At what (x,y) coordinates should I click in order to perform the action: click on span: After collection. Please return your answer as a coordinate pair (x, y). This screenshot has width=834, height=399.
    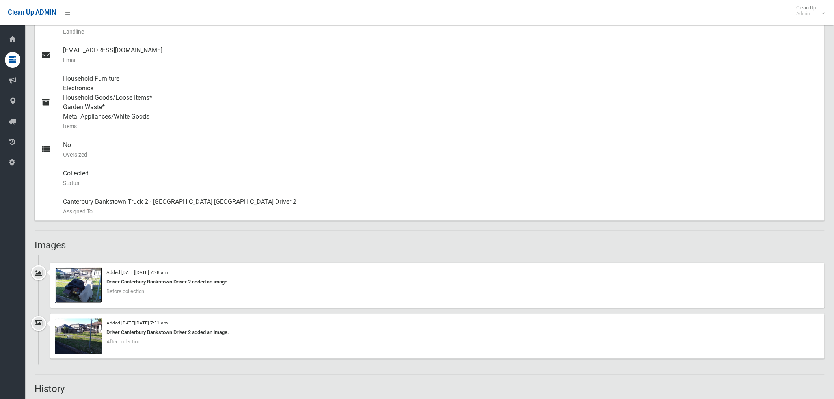
    Looking at the image, I should click on (123, 342).